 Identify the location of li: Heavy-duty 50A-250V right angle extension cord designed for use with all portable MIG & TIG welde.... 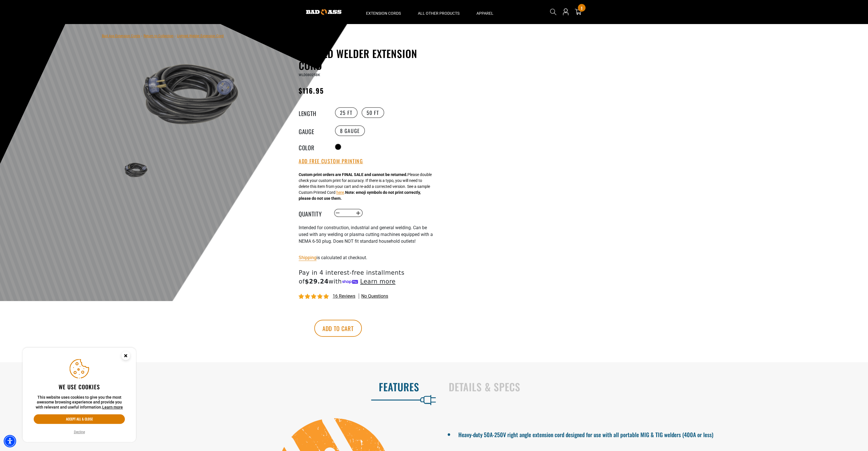
(653, 434).